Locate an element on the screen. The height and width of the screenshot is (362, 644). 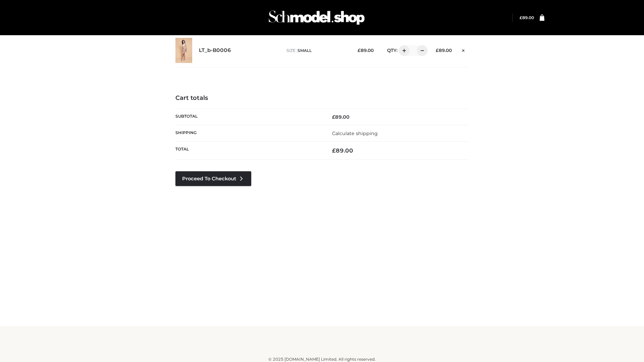
a: £89.00 is located at coordinates (527, 17).